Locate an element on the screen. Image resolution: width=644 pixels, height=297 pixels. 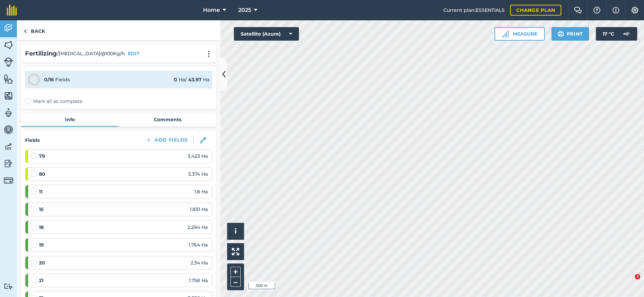
span: 3 is located at coordinates (637, 276).